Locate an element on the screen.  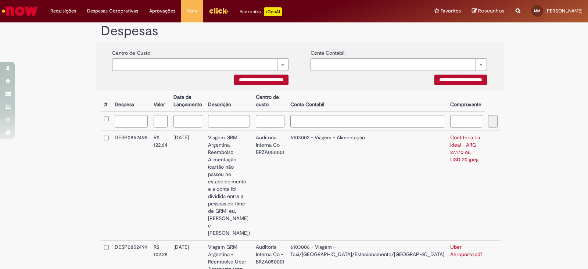
td: 6103002 - Viagem - Alimentação is located at coordinates (367, 186).